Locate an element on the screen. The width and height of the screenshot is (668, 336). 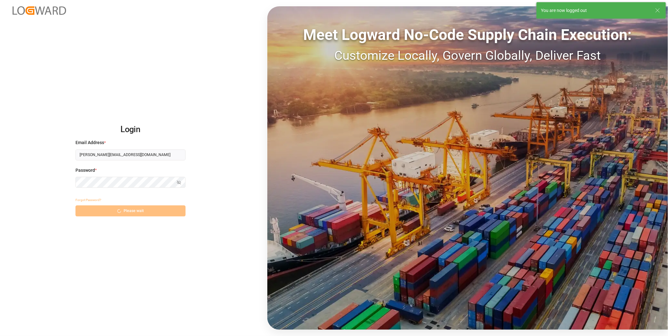
div: Meet Logward No-Code Supply Chain Execution: is located at coordinates (468, 35).